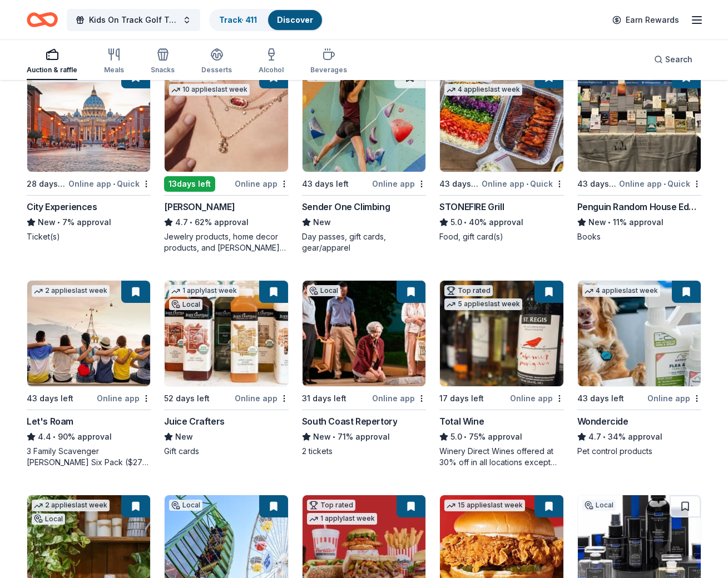  What do you see at coordinates (226, 119) in the screenshot?
I see `img: Image for Kendra Scott` at bounding box center [226, 119].